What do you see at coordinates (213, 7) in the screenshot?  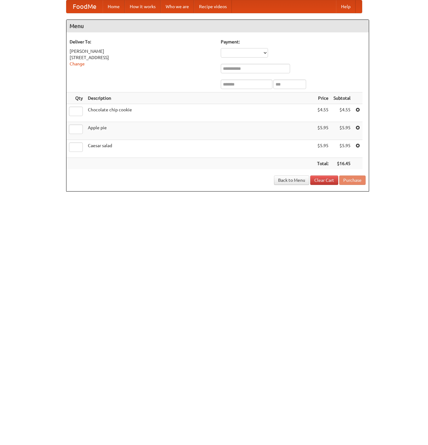 I see `a: Recipe videos` at bounding box center [213, 7].